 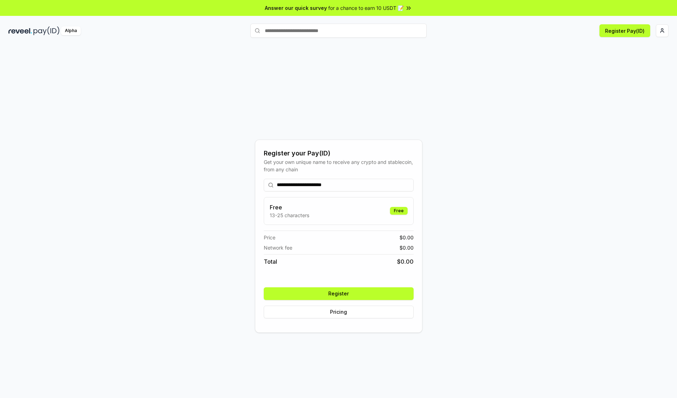 I want to click on span: Network fee, so click(x=278, y=247).